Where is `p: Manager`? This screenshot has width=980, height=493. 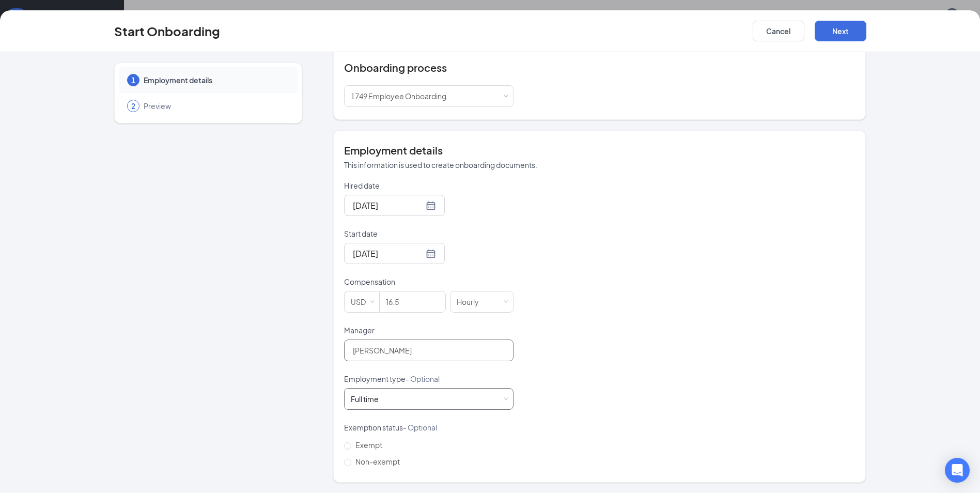 p: Manager is located at coordinates (429, 330).